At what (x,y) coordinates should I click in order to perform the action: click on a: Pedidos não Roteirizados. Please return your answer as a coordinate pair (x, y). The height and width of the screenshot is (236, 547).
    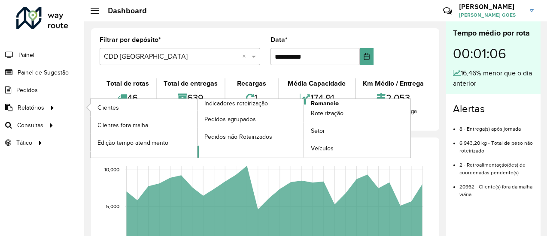
    Looking at the image, I should click on (251, 137).